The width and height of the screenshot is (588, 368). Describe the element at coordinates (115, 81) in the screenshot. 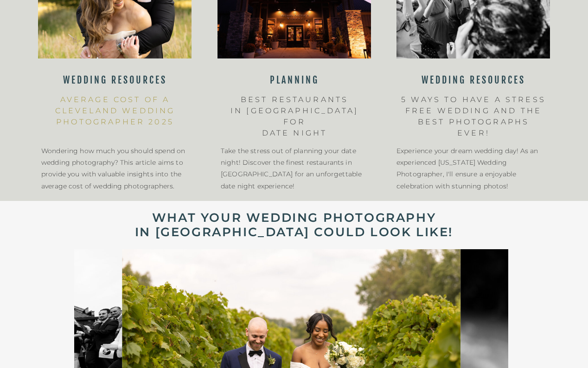

I see `a: WEDDING RESOURCES` at that location.